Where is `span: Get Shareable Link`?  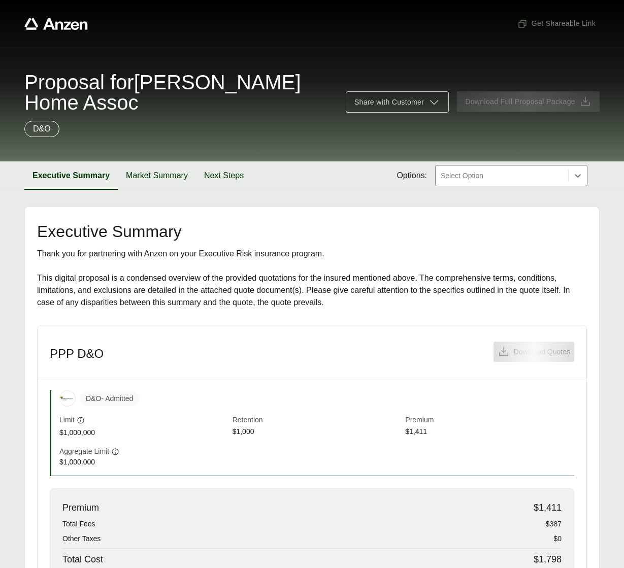
span: Get Shareable Link is located at coordinates (556, 23).